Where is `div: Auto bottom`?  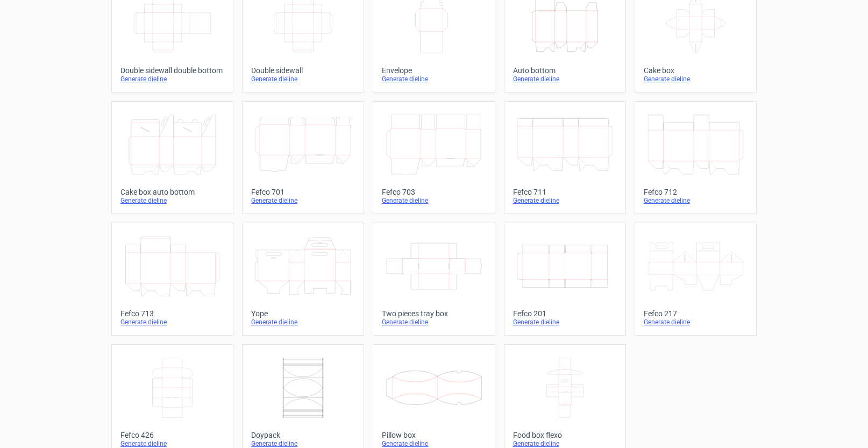 div: Auto bottom is located at coordinates (565, 71).